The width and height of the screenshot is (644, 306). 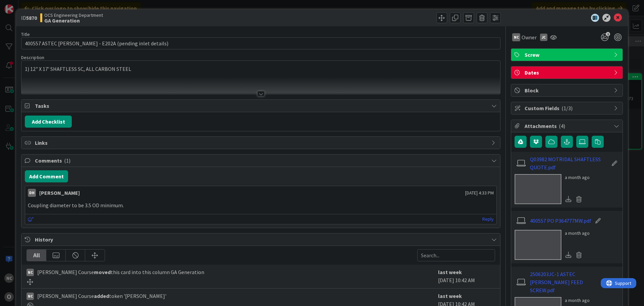 I want to click on span: Attachments, so click(x=568, y=126).